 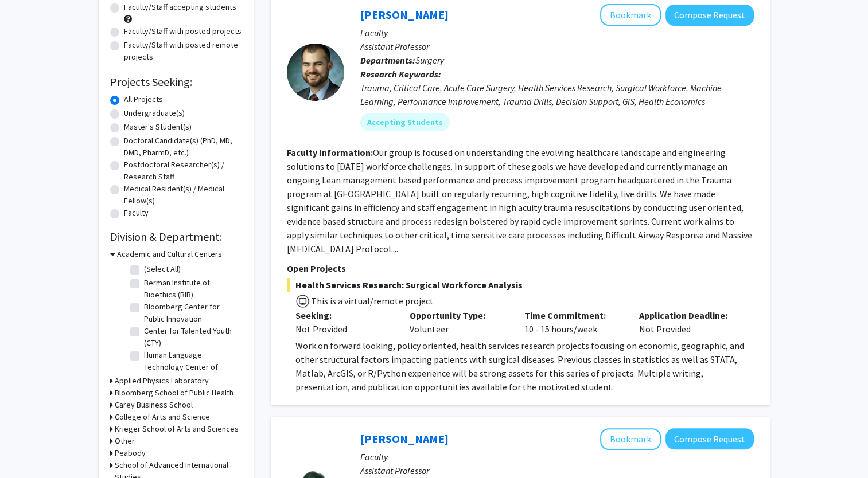 I want to click on label: Faculty/Staff accepting students, so click(x=180, y=7).